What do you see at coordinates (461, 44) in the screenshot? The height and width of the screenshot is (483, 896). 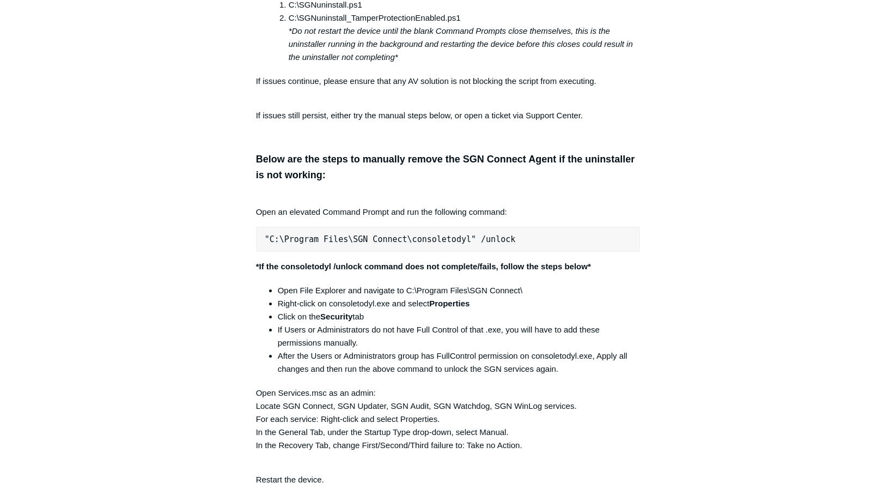 I see `em: *Do not restart the device until the blank Command Prompts close themselves, this is the uninstal...` at bounding box center [461, 44].